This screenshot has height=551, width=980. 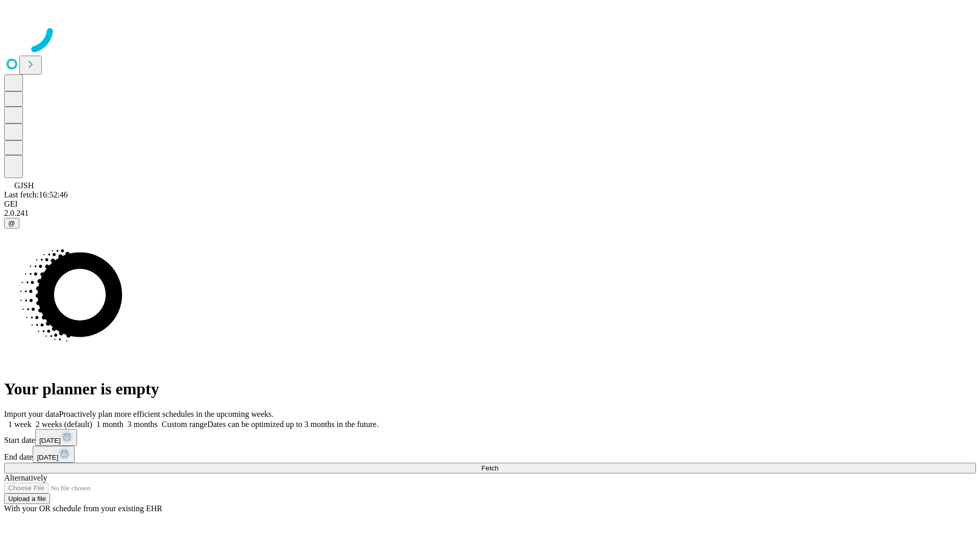 I want to click on button: Upload a file, so click(x=27, y=498).